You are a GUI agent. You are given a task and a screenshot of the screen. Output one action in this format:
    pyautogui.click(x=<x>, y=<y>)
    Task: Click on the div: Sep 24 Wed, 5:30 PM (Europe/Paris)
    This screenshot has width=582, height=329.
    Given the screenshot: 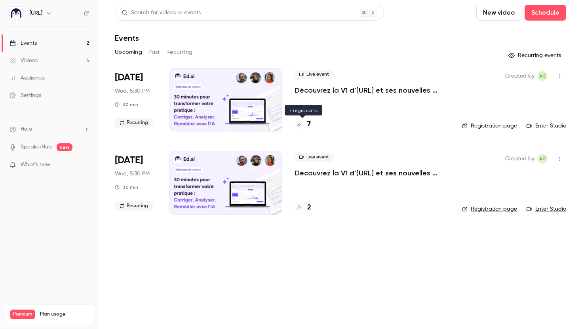 What is the action you would take?
    pyautogui.click(x=135, y=100)
    